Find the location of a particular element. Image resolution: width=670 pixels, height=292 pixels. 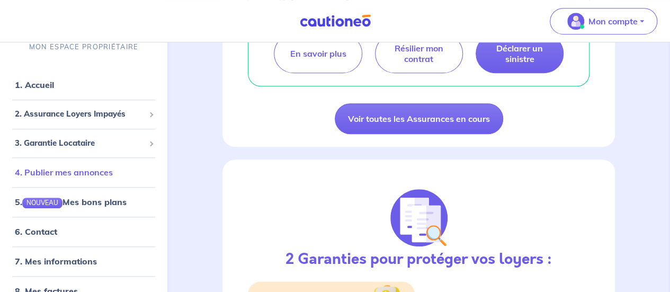

img: Cautioneo is located at coordinates (335, 21).